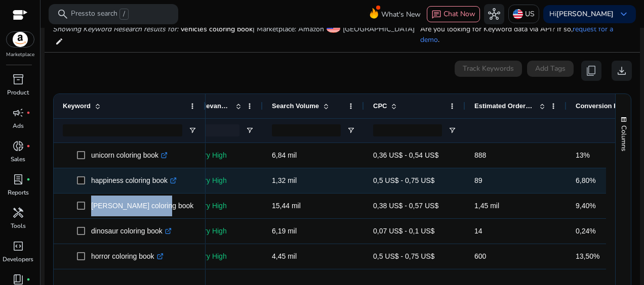  I want to click on span: keyboard_arrow_down, so click(624, 14).